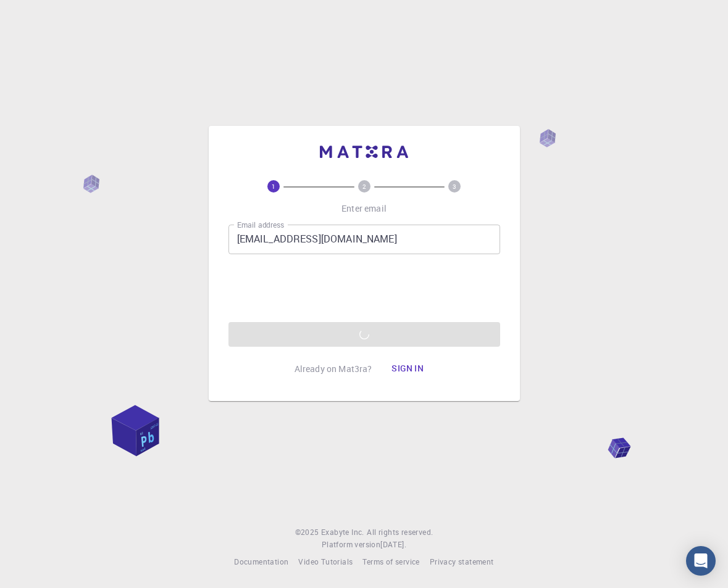 The height and width of the screenshot is (588, 728). Describe the element at coordinates (364, 208) in the screenshot. I see `p: Enter email` at that location.